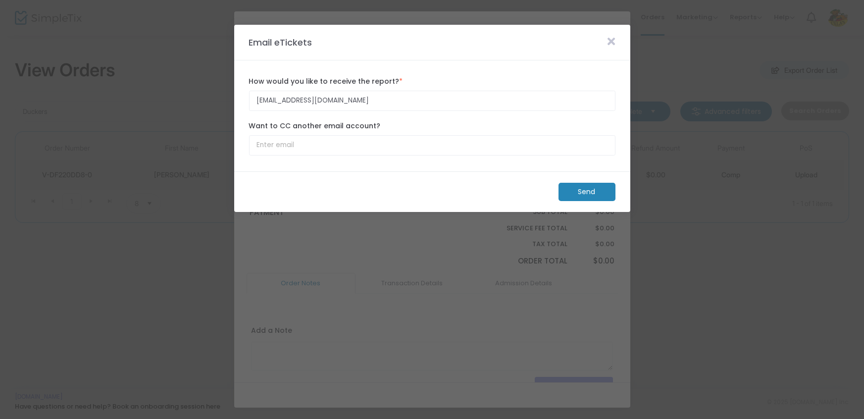 Image resolution: width=864 pixels, height=419 pixels. I want to click on m-panel-title: Email eTickets, so click(281, 42).